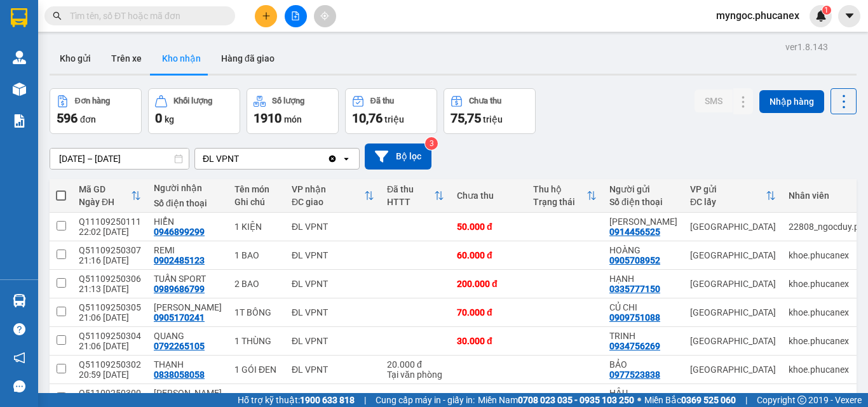 The image size is (868, 407). I want to click on button: plus, so click(266, 16).